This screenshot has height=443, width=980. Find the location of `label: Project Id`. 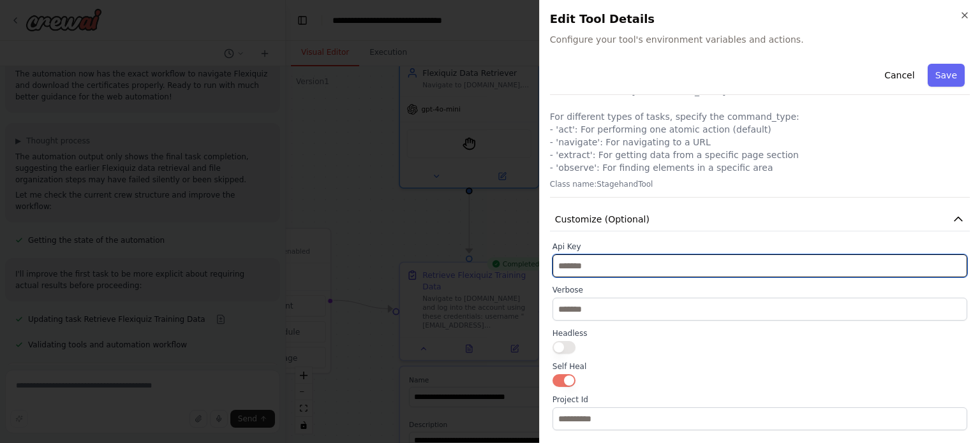

label: Project Id is located at coordinates (760, 400).